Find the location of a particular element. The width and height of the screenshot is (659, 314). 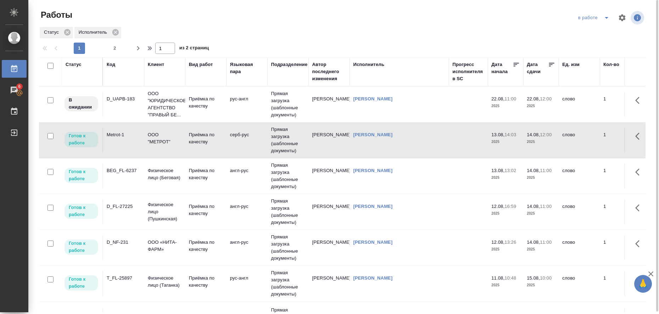

div: Ед. изм is located at coordinates (571, 65).